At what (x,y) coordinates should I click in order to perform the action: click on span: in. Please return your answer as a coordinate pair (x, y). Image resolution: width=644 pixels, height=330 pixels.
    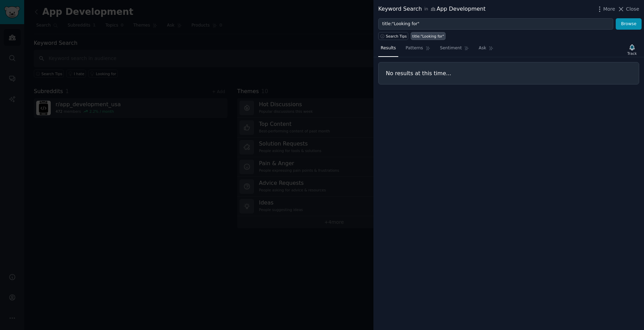
    Looking at the image, I should click on (426, 9).